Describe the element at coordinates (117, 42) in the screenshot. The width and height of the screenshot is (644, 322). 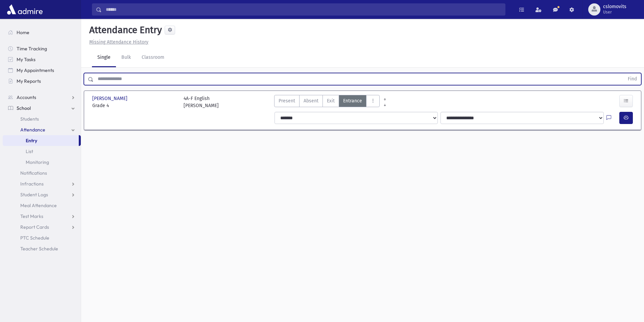
I see `a: Missing Attendance History` at that location.